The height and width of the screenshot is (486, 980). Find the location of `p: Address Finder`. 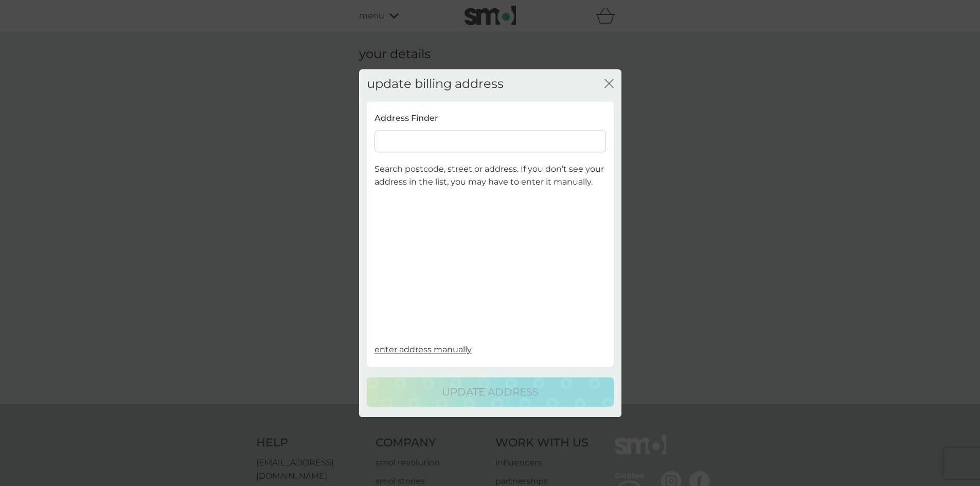

p: Address Finder is located at coordinates (407, 119).